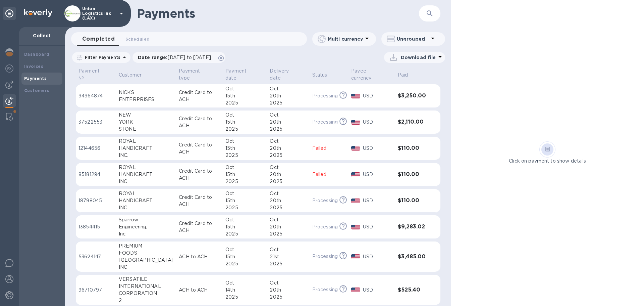  What do you see at coordinates (146, 93) in the screenshot?
I see `div: NICKS` at bounding box center [146, 93].